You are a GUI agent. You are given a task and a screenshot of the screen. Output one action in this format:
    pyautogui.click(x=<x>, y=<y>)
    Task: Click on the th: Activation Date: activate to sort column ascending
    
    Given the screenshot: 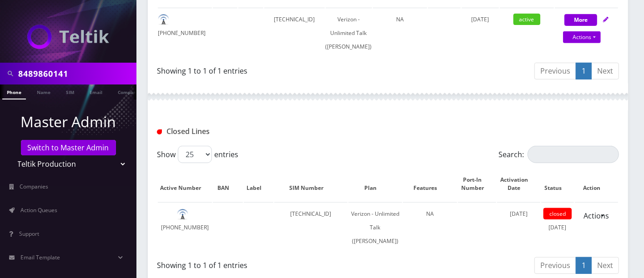 What is the action you would take?
    pyautogui.click(x=519, y=184)
    